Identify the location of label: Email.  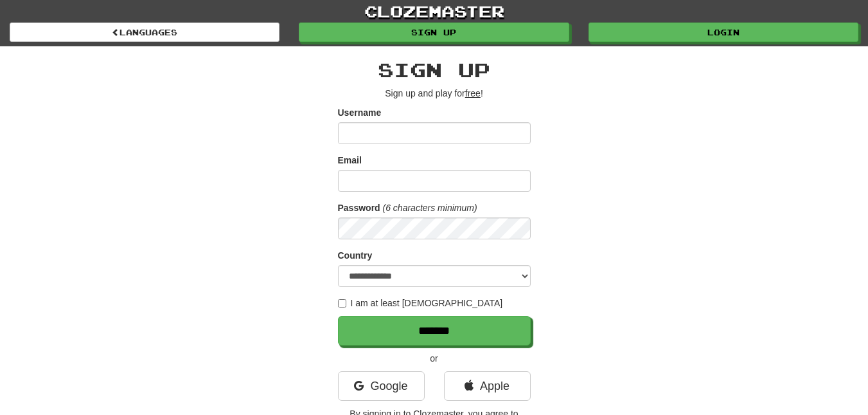
(350, 160).